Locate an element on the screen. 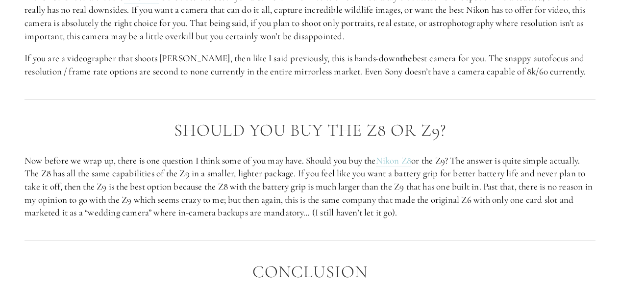 The height and width of the screenshot is (287, 620). h2: Conclusion is located at coordinates (310, 272).